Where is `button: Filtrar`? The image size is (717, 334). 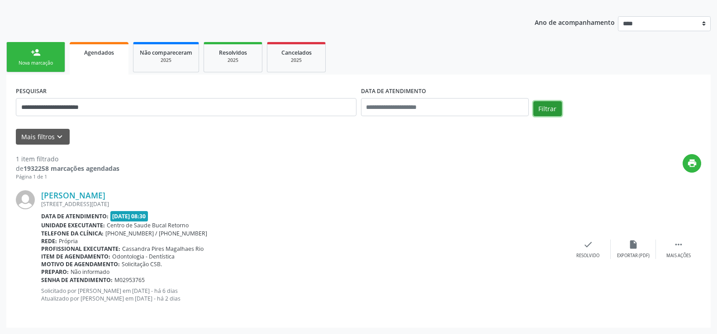
button: Filtrar is located at coordinates (547, 109).